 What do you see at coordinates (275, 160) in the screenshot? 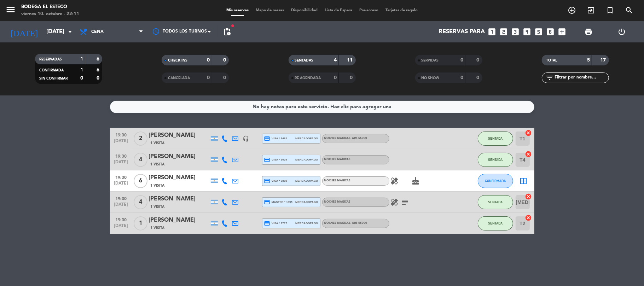
I see `span: visa * 1029` at bounding box center [275, 160].